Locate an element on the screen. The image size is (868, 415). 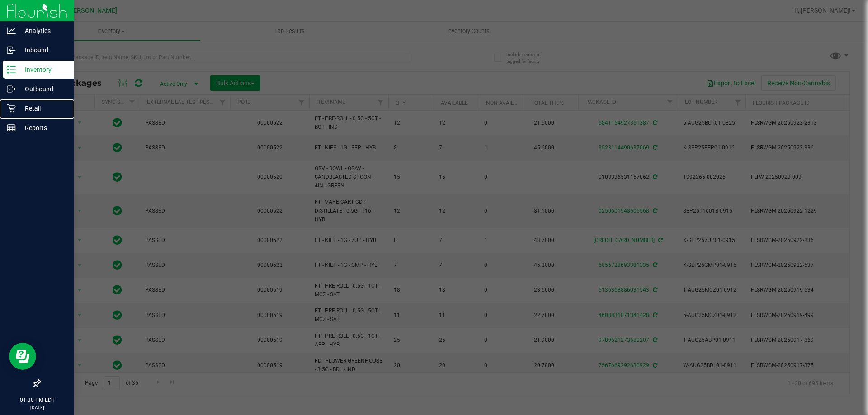
inline-svg: Reports is located at coordinates (11, 128).